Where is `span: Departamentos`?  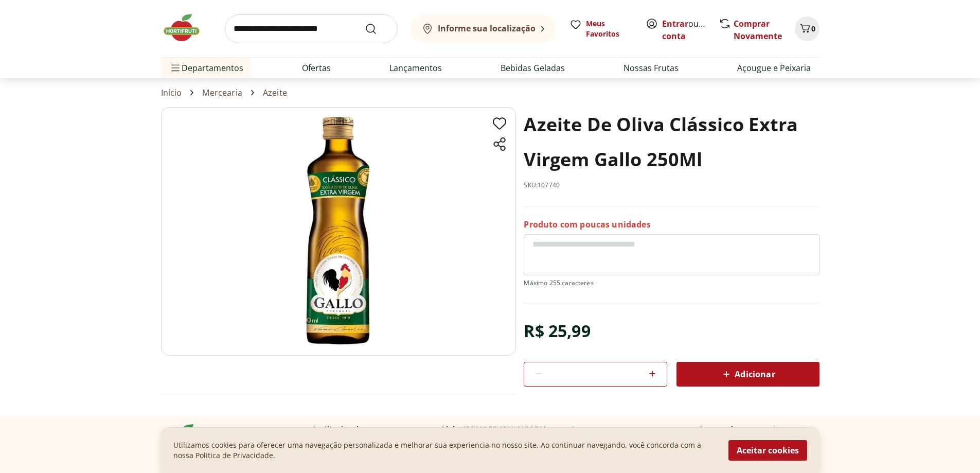
span: Departamentos is located at coordinates (206, 68).